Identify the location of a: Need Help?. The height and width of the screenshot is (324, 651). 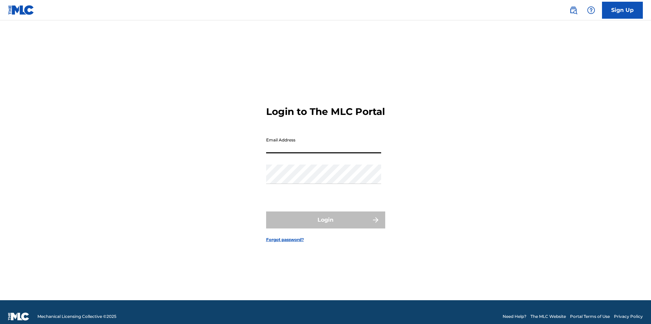
(515, 317).